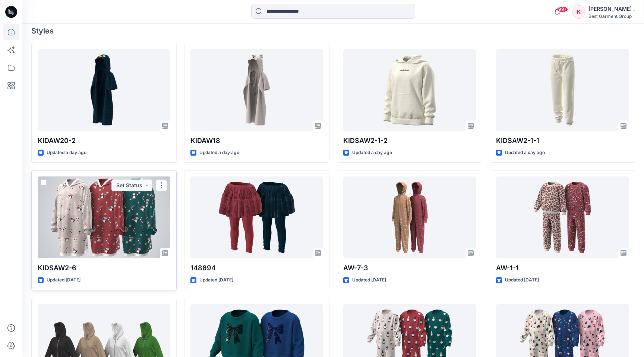 The width and height of the screenshot is (644, 357). I want to click on a: KIDSAW2-1-1, so click(562, 90).